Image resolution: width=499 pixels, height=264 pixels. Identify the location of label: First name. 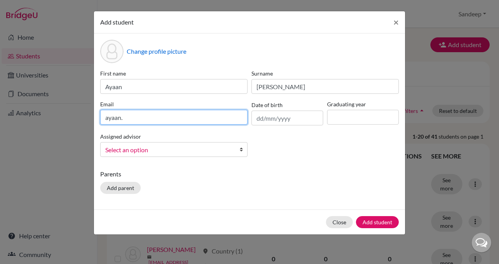
(174, 73).